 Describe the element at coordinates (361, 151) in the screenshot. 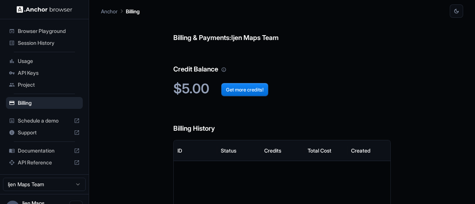

I see `div: Created` at that location.